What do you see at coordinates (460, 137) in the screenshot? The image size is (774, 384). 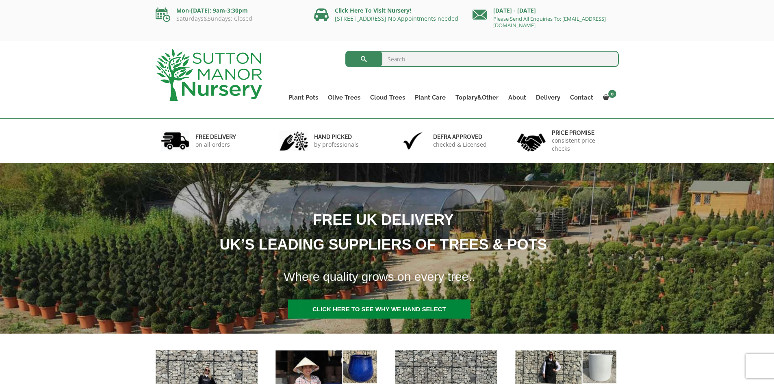 I see `h6: Defra approved` at bounding box center [460, 137].